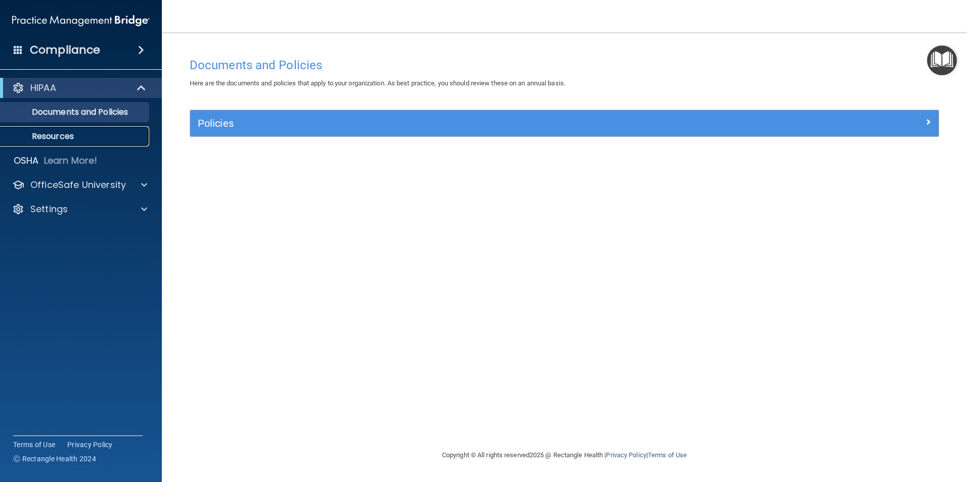  I want to click on a: OfficeSafe University, so click(79, 185).